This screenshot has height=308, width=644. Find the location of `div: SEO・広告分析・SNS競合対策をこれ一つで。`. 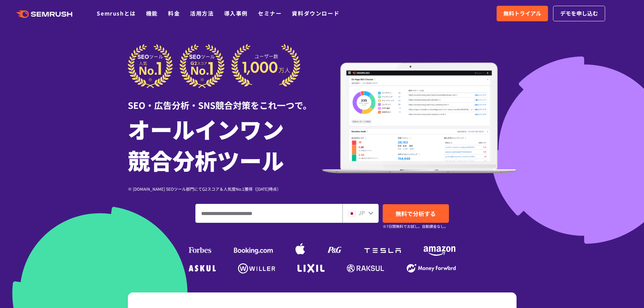

div: SEO・広告分析・SNS競合対策をこれ一つで。 is located at coordinates (225, 100).